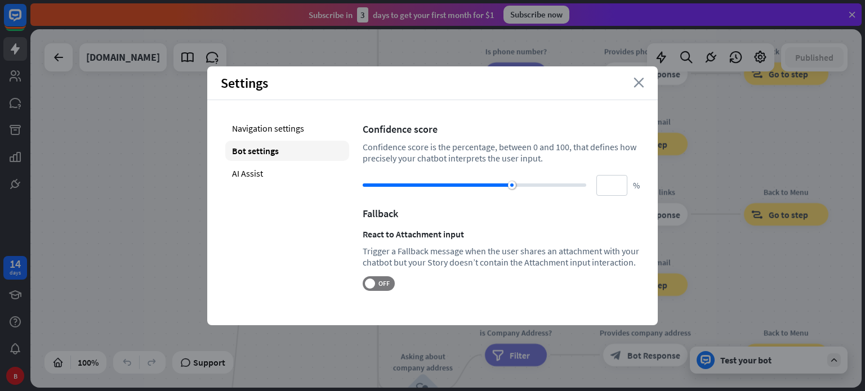  I want to click on div: is Company Address?, so click(516, 333).